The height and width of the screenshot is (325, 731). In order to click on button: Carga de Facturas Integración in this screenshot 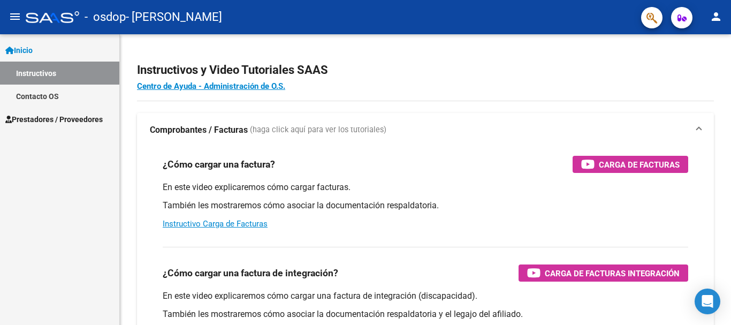, I will do `click(603, 273)`.